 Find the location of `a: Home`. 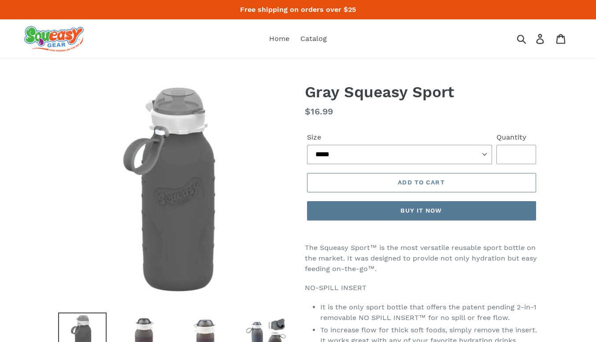

a: Home is located at coordinates (279, 39).